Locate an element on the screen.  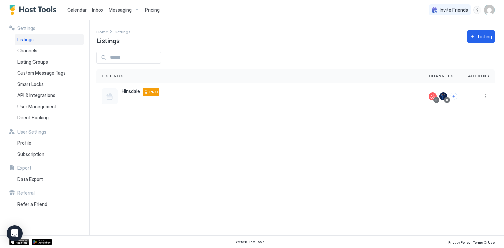
span: Refer a Friend is located at coordinates (32, 204).